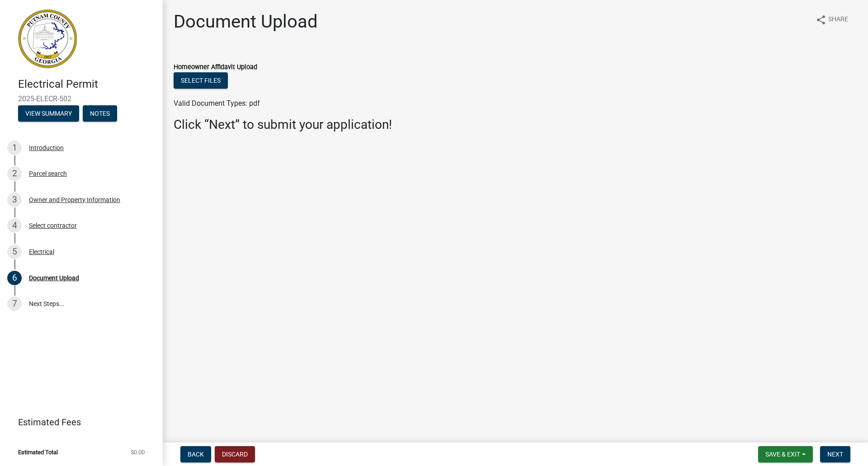 The height and width of the screenshot is (466, 868). What do you see at coordinates (75, 199) in the screenshot?
I see `div: Owner and Property Information` at bounding box center [75, 199].